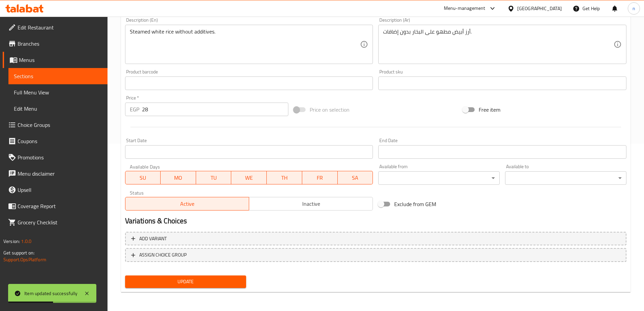  I want to click on button: FR, so click(320, 178).